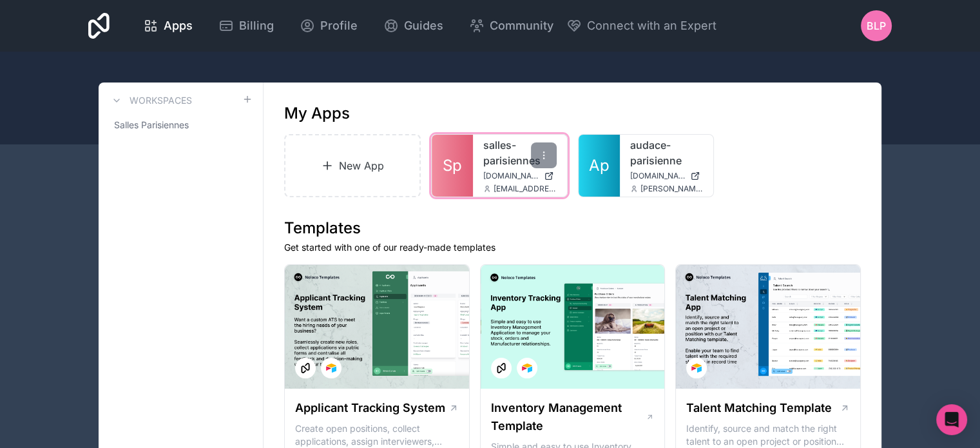  I want to click on span: Community, so click(521, 26).